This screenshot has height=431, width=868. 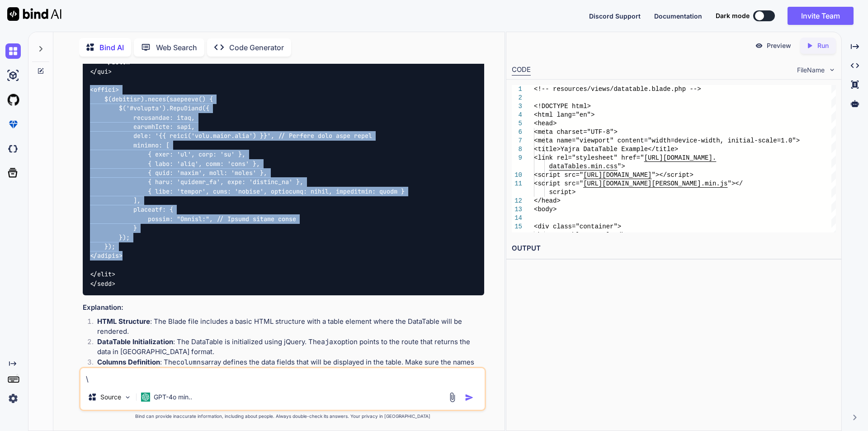 I want to click on div: 6, so click(x=517, y=132).